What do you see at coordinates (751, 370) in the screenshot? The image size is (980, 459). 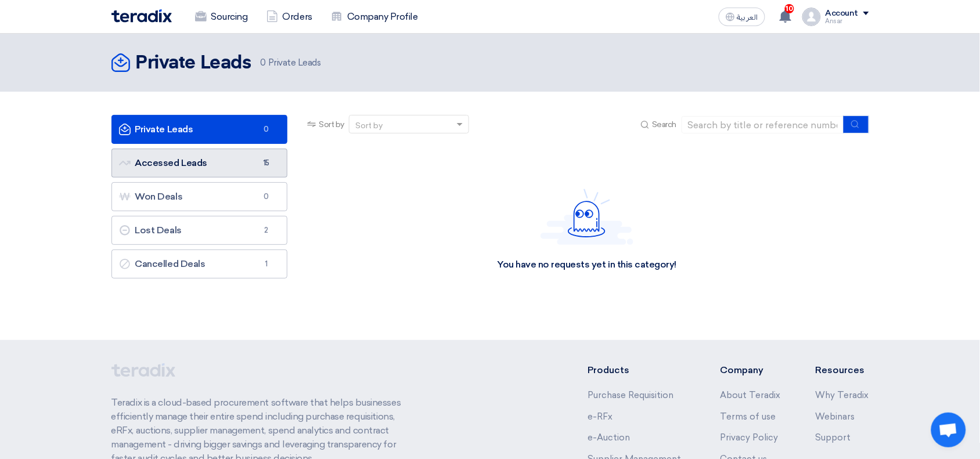 I see `li: Company` at bounding box center [751, 370].